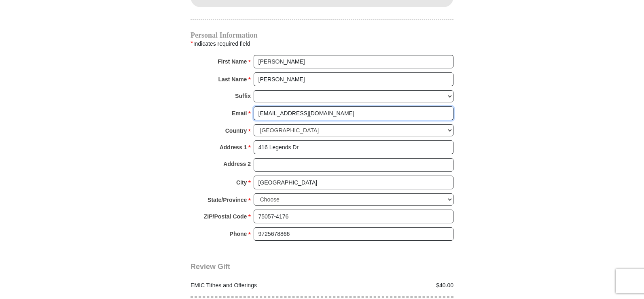 The height and width of the screenshot is (299, 644). What do you see at coordinates (210, 267) in the screenshot?
I see `span: Review Gift` at bounding box center [210, 267].